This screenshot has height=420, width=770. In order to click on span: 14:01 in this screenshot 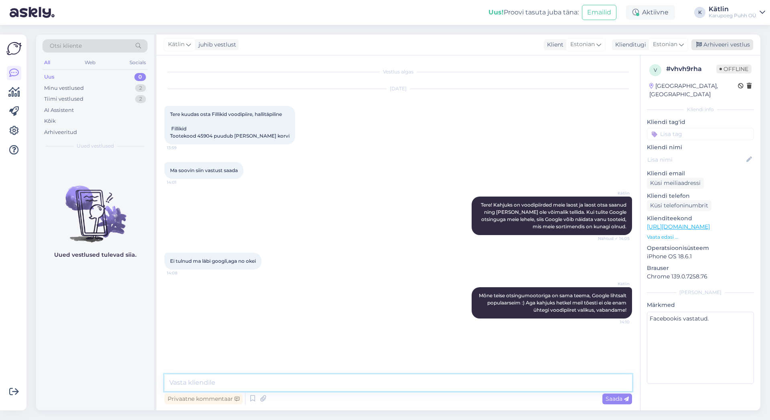, I will do `click(182, 182)`.